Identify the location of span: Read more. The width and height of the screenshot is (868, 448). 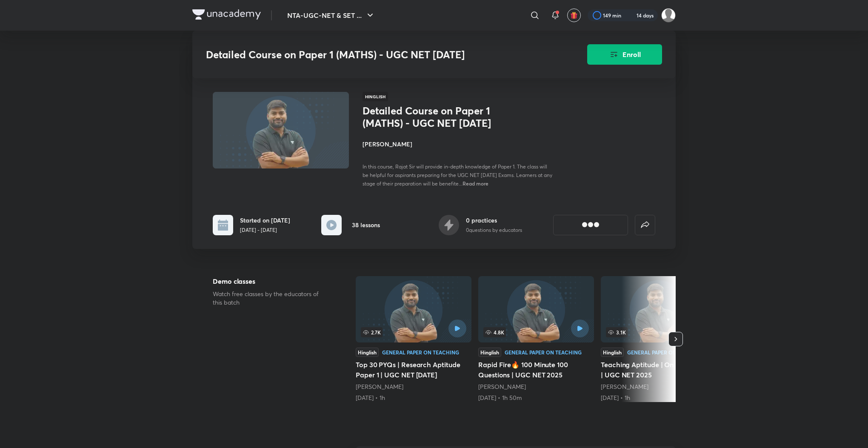
(476, 183).